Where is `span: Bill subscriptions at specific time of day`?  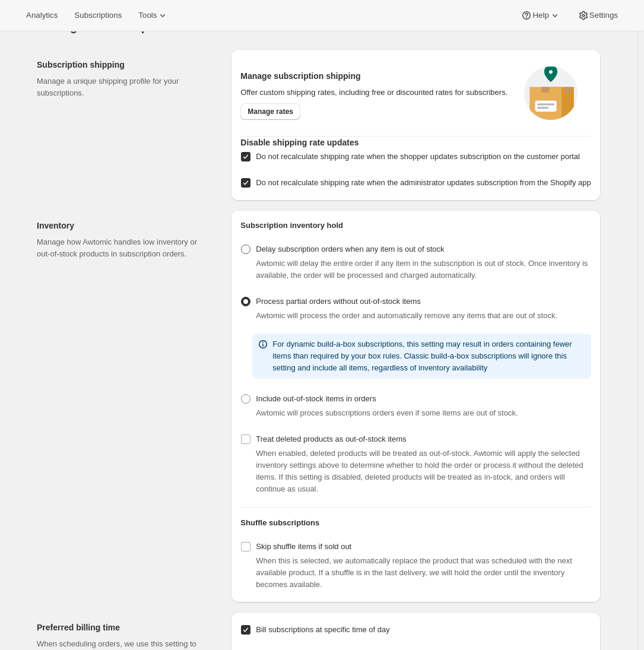
span: Bill subscriptions at specific time of day is located at coordinates (322, 630).